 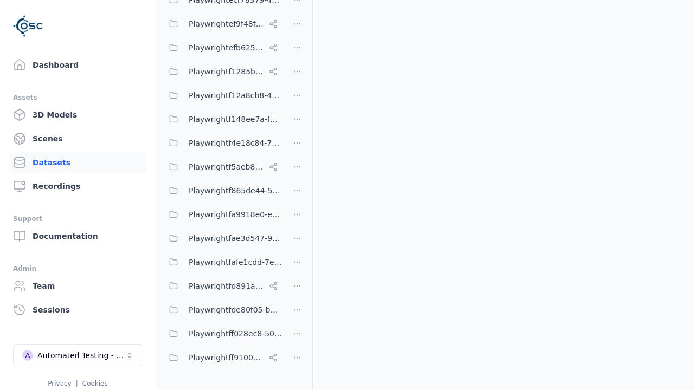 What do you see at coordinates (222, 95) in the screenshot?
I see `button: Playwrightf12a8cb8-44f5-4bf0-b292-721ddd8e7e42` at bounding box center [222, 95].